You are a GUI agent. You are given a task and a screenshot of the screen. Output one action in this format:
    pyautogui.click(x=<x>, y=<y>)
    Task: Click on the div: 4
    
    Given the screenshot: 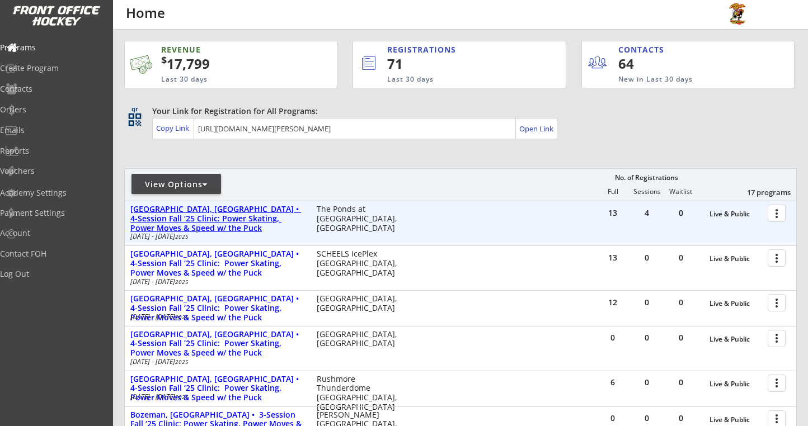 What is the action you would take?
    pyautogui.click(x=647, y=213)
    